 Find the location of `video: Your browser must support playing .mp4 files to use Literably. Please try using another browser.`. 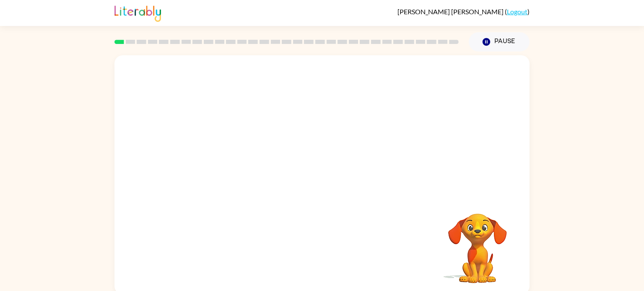

video: Your browser must support playing .mp4 files to use Literably. Please try using another browser. is located at coordinates (478, 242).